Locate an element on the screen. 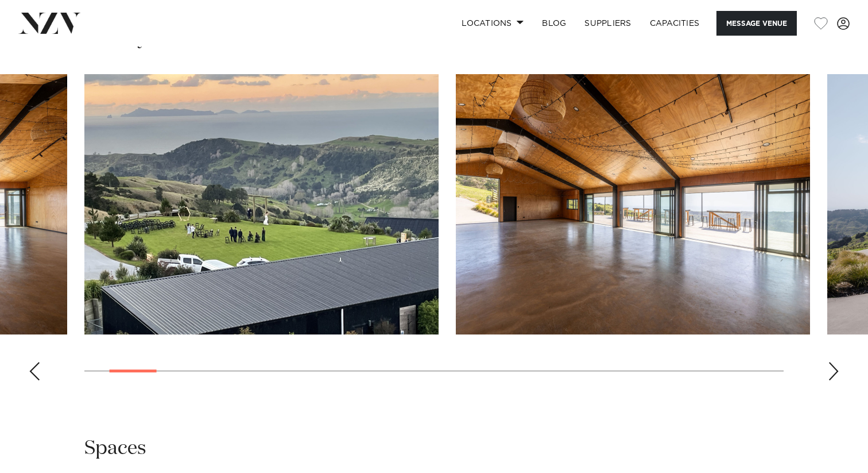 The height and width of the screenshot is (473, 868). a: SUPPLIERS is located at coordinates (607, 23).